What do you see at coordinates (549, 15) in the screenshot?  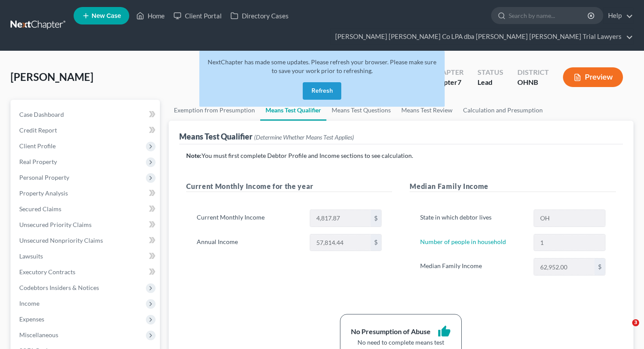 I see `input: Search by name...` at bounding box center [549, 15].